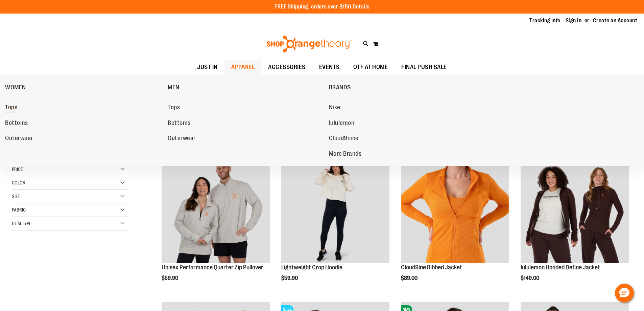  I want to click on img: Lightweight Crop Hoodie, so click(335, 209).